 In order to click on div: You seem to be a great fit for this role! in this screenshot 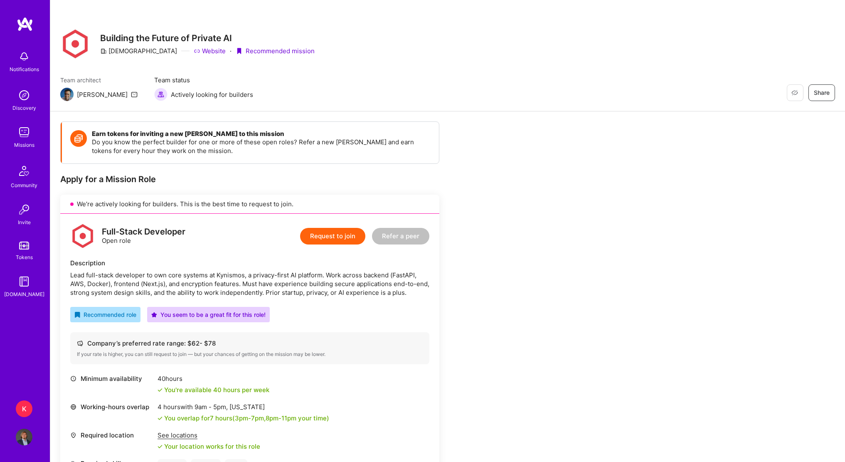, I will do `click(208, 314)`.